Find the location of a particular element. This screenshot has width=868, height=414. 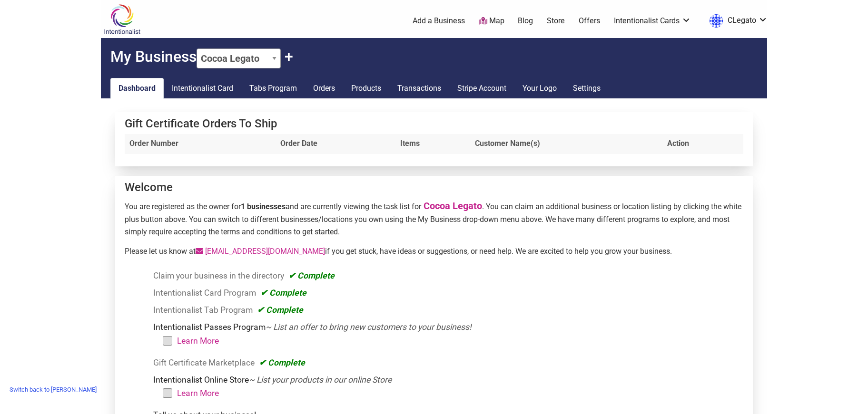

li: Intentionalist Online Store is located at coordinates (446, 389).